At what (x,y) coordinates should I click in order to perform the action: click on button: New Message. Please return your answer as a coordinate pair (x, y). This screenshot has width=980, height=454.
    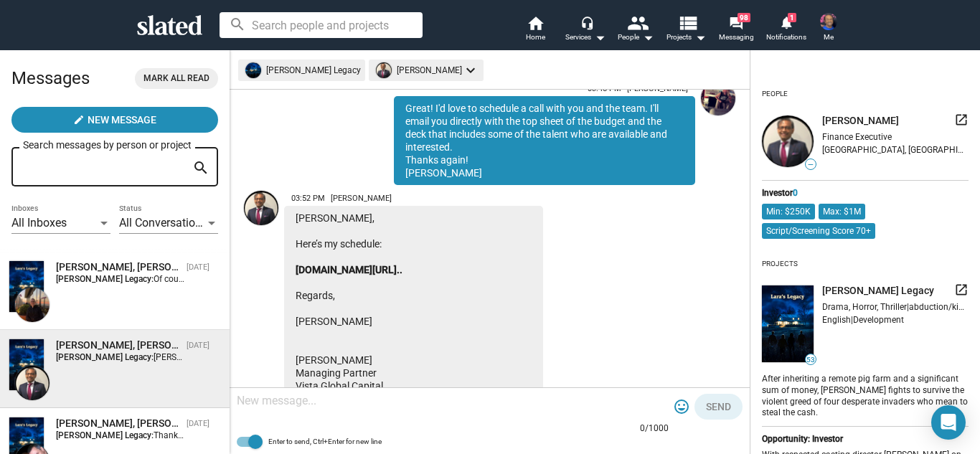
    Looking at the image, I should click on (115, 120).